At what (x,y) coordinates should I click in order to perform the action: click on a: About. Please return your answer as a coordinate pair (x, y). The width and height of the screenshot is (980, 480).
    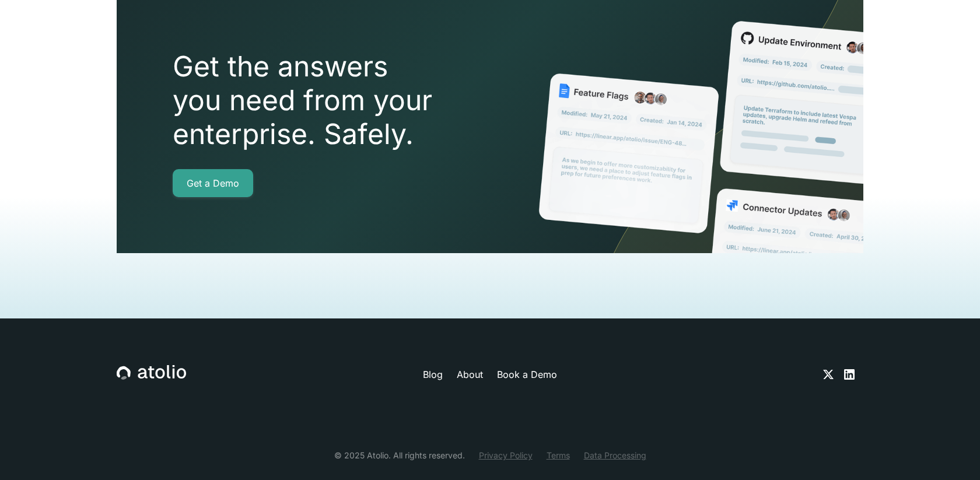
    Looking at the image, I should click on (470, 374).